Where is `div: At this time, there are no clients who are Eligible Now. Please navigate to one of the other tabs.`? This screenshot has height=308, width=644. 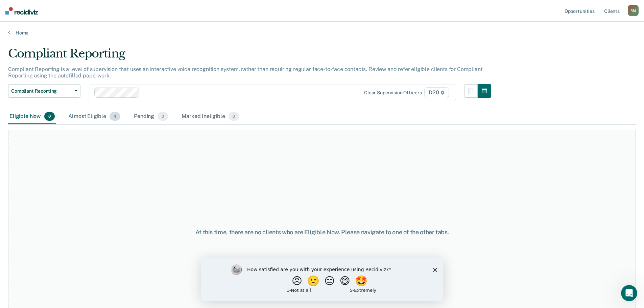 div: At this time, there are no clients who are Eligible Now. Please navigate to one of the other tabs. is located at coordinates (322, 232).